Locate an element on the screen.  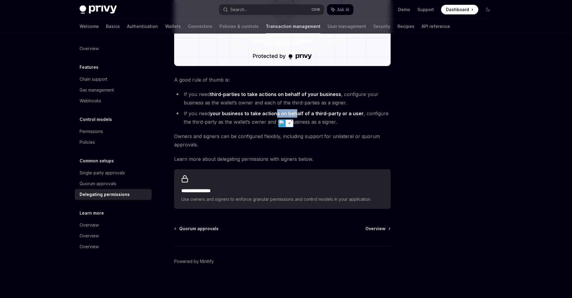
div: Policies is located at coordinates (87, 142).